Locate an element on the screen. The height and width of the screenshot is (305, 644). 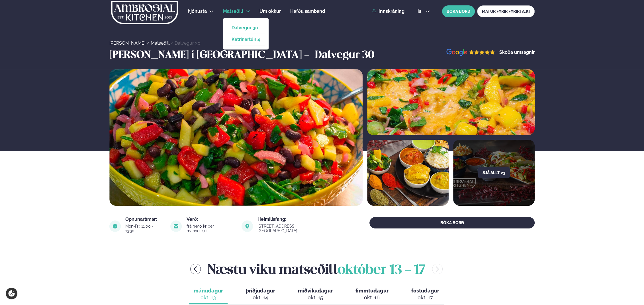
a: Innskráning is located at coordinates (388, 12).